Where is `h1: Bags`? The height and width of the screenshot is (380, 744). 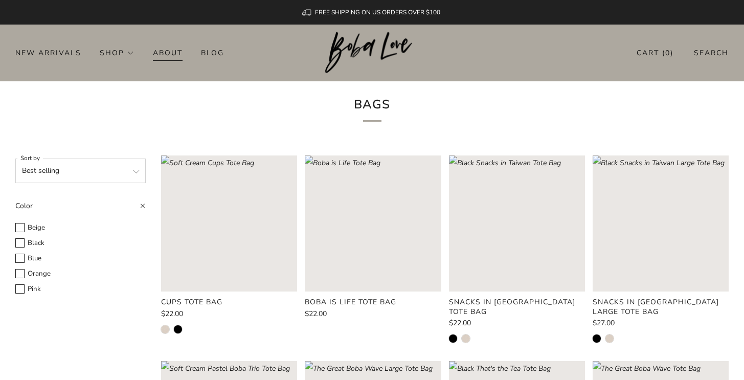 h1: Bags is located at coordinates (372, 107).